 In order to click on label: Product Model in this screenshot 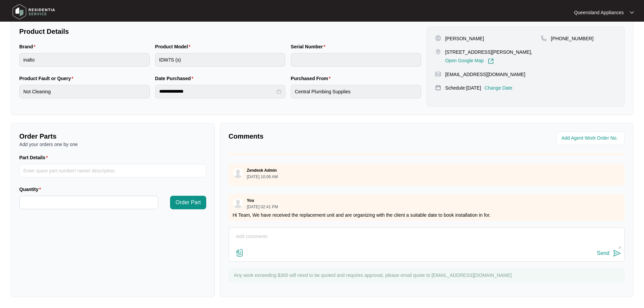, I will do `click(174, 47)`.